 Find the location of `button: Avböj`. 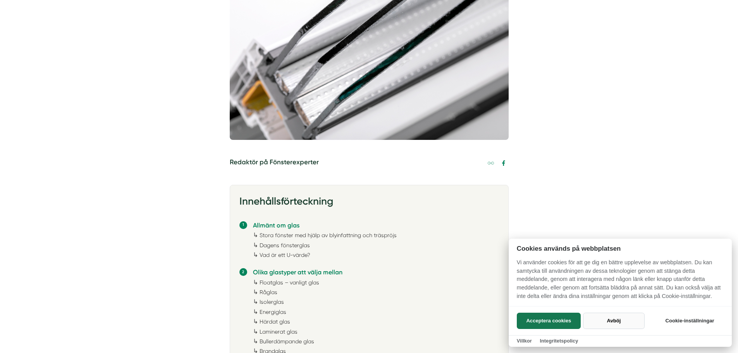

button: Avböj is located at coordinates (614, 321).